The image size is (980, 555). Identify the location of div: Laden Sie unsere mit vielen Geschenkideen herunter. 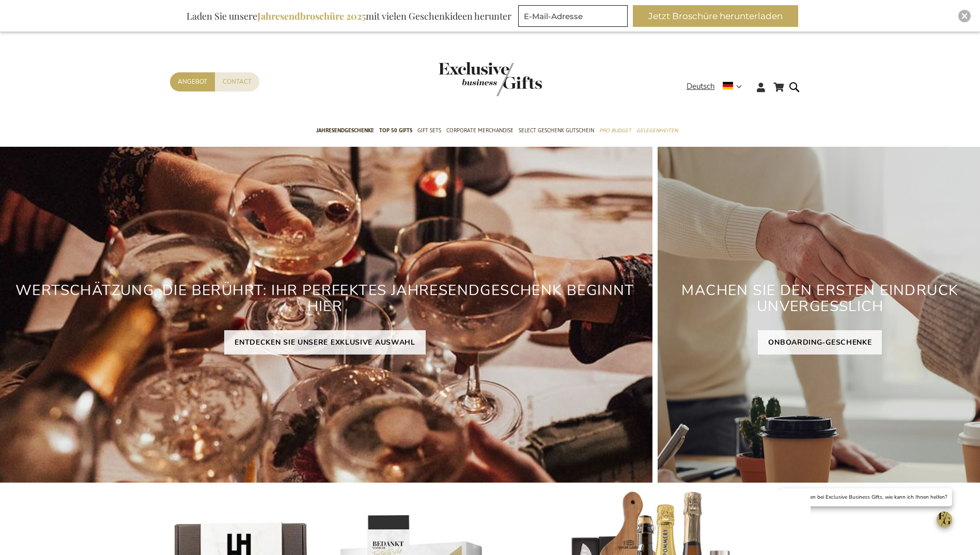
(349, 16).